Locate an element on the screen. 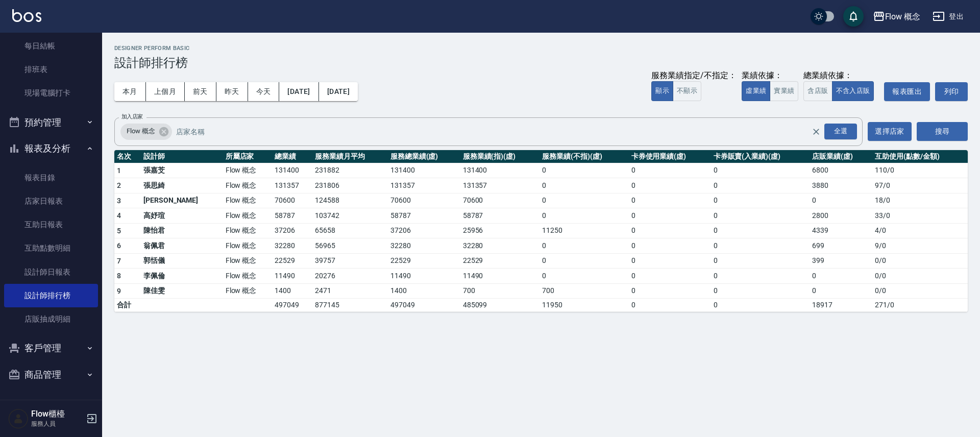 The width and height of the screenshot is (980, 437). button: Clear is located at coordinates (817, 131).